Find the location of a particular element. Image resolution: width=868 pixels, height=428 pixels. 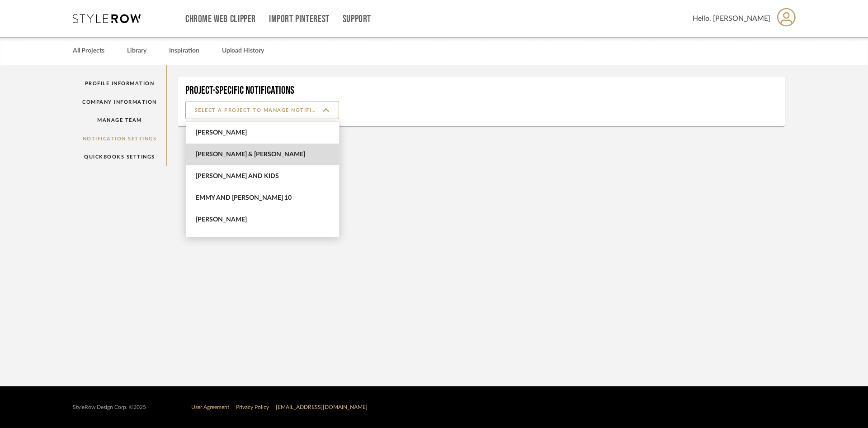

div: StyleRow Design Corp. ©2025 is located at coordinates (109, 407).